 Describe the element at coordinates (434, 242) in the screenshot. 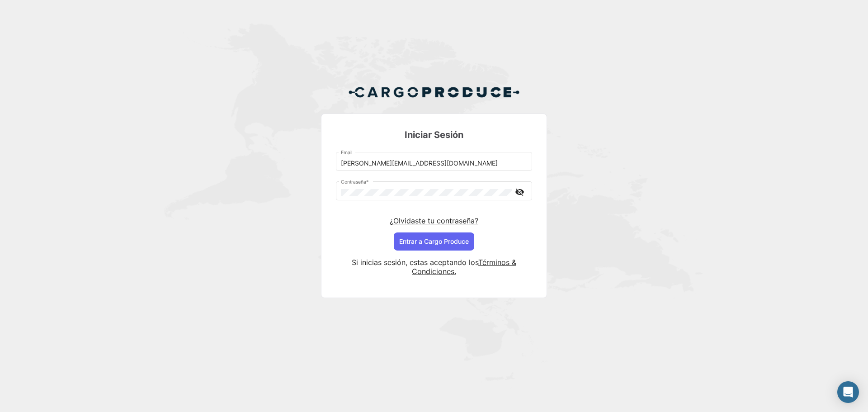

I see `button: Entrar a Cargo Produce` at that location.